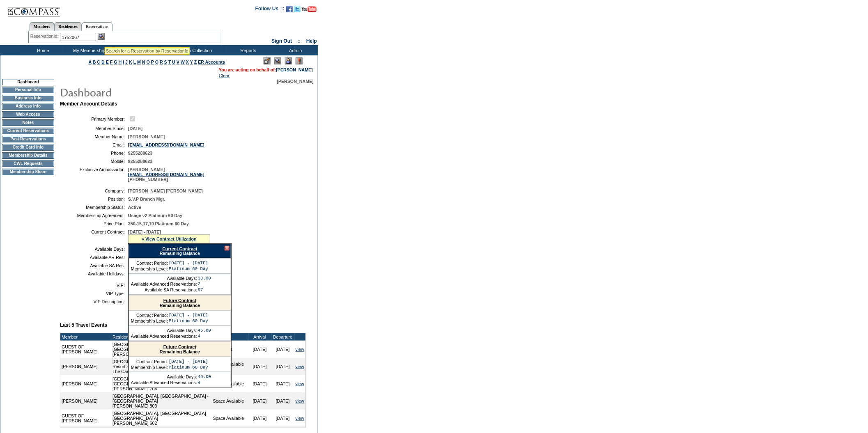 The width and height of the screenshot is (868, 433). Describe the element at coordinates (94, 128) in the screenshot. I see `td: Member Since:` at that location.